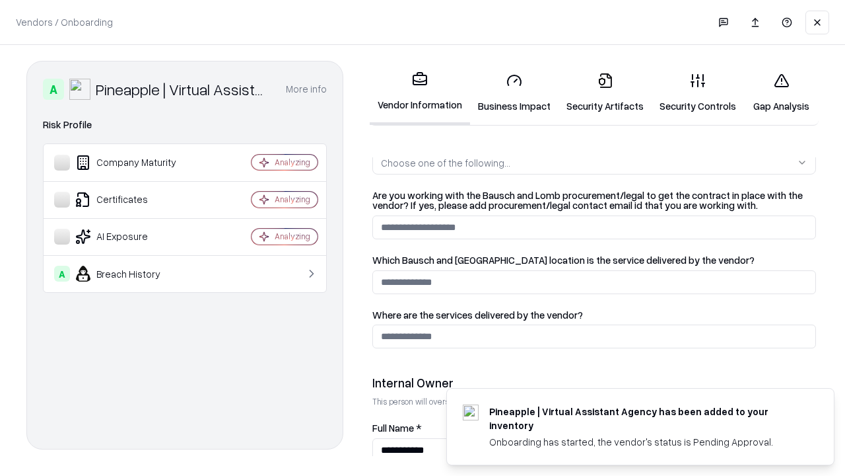 Image resolution: width=845 pixels, height=476 pixels. What do you see at coordinates (133, 162) in the screenshot?
I see `div: Company Maturity` at bounding box center [133, 162].